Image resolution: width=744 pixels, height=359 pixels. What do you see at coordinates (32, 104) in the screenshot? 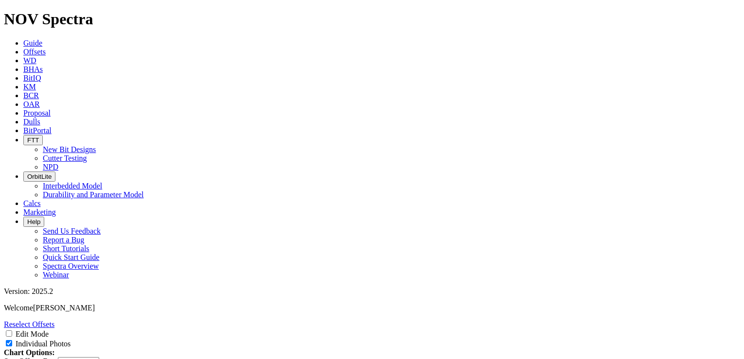
I see `a: OAR` at bounding box center [32, 104].